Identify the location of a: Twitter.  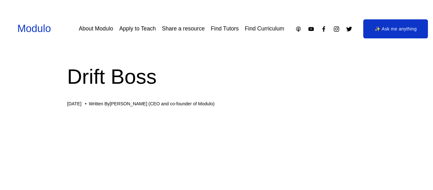
(349, 29).